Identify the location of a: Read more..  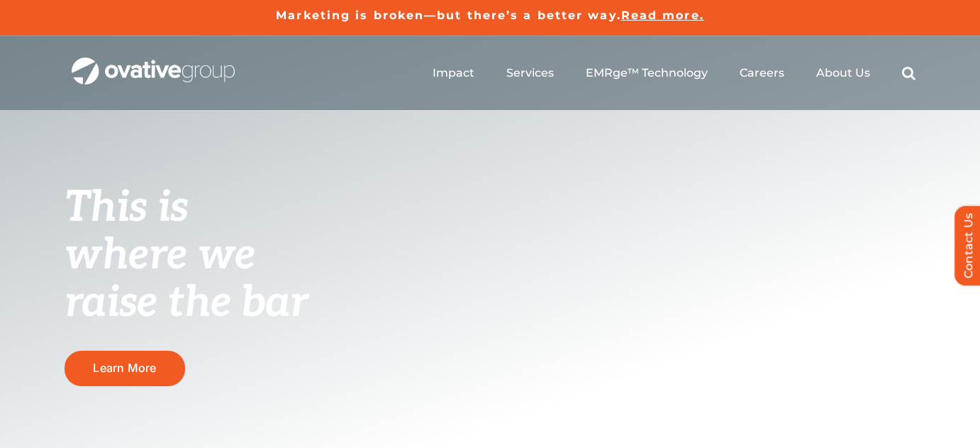
(663, 15).